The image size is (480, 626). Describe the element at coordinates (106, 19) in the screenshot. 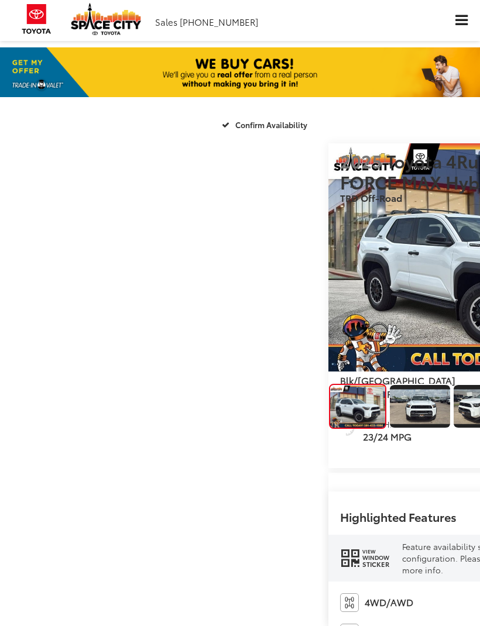

I see `img: Space City Toyota` at that location.